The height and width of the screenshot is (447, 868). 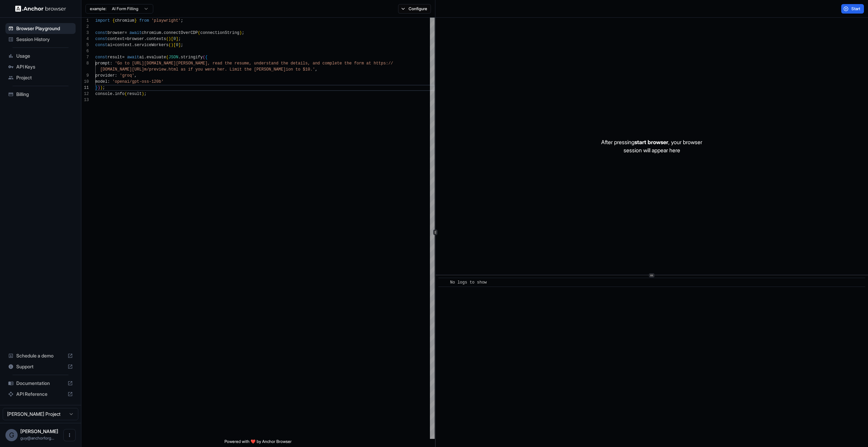 I want to click on div: 3, so click(x=85, y=33).